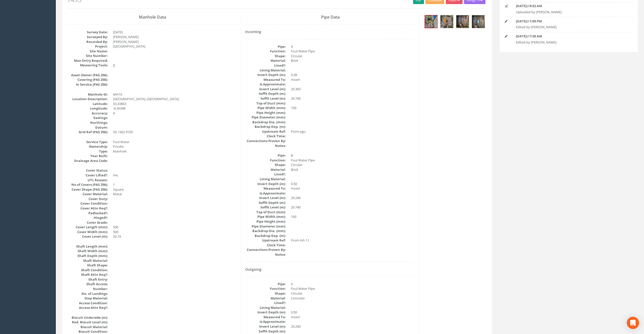 The image size is (644, 334). What do you see at coordinates (353, 108) in the screenshot?
I see `dd: 100` at bounding box center [353, 108].